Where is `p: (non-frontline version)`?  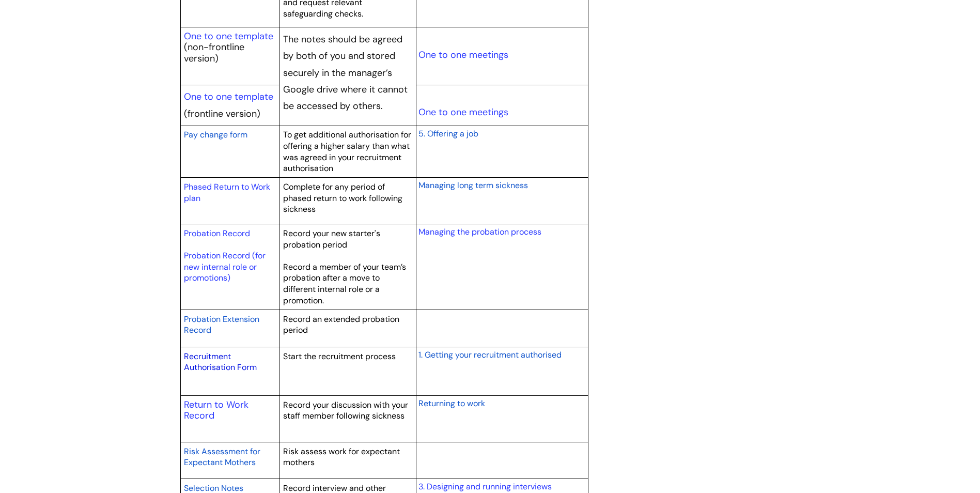 p: (non-frontline version) is located at coordinates (230, 53).